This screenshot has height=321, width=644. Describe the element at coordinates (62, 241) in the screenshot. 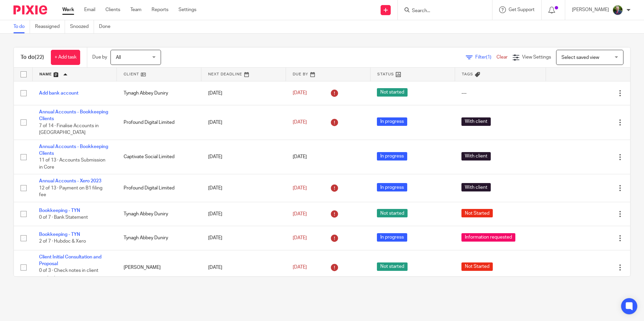

I see `span: 2 of 7 · Hubdoc & Xero` at that location.